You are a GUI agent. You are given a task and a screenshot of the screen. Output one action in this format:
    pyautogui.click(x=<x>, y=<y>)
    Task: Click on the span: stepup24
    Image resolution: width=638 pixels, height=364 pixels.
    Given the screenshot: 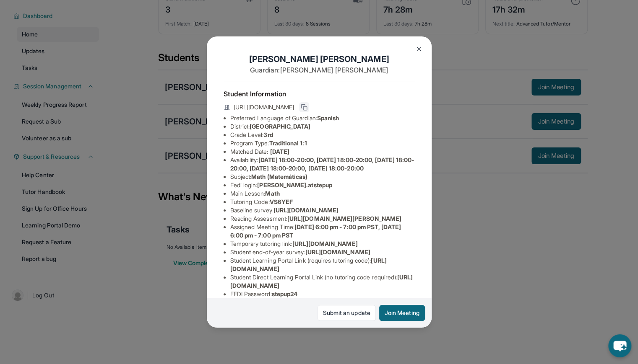 What is the action you would take?
    pyautogui.click(x=285, y=294)
    